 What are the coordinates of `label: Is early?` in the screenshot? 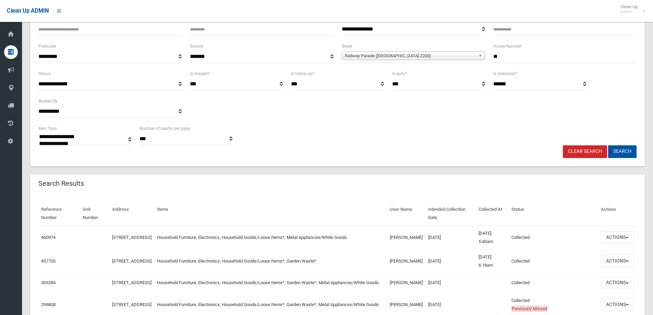 It's located at (399, 74).